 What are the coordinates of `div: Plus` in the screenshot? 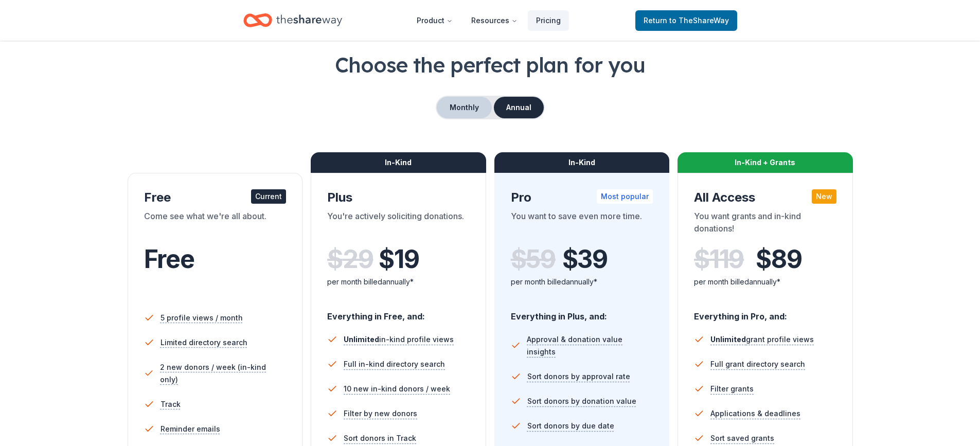 It's located at (398, 198).